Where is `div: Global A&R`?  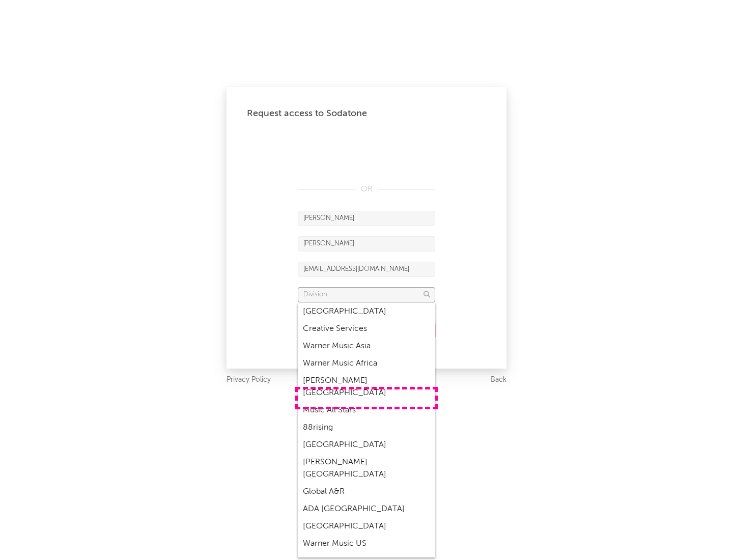
div: Global A&R is located at coordinates (366, 491).